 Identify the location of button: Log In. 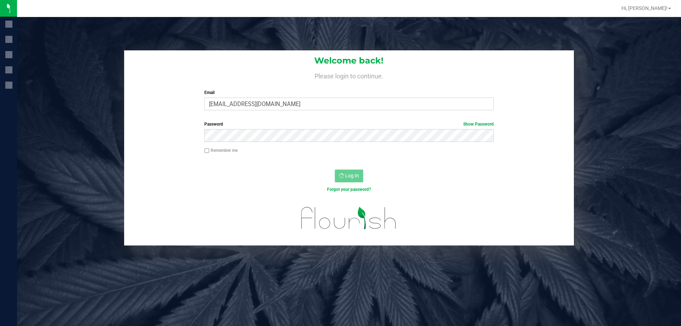
(349, 176).